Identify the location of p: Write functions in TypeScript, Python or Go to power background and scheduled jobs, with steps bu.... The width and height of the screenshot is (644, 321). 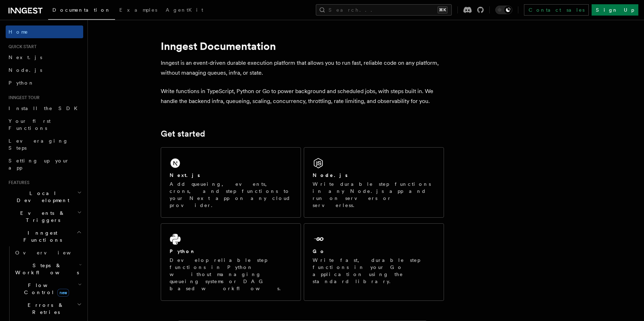
(302, 96).